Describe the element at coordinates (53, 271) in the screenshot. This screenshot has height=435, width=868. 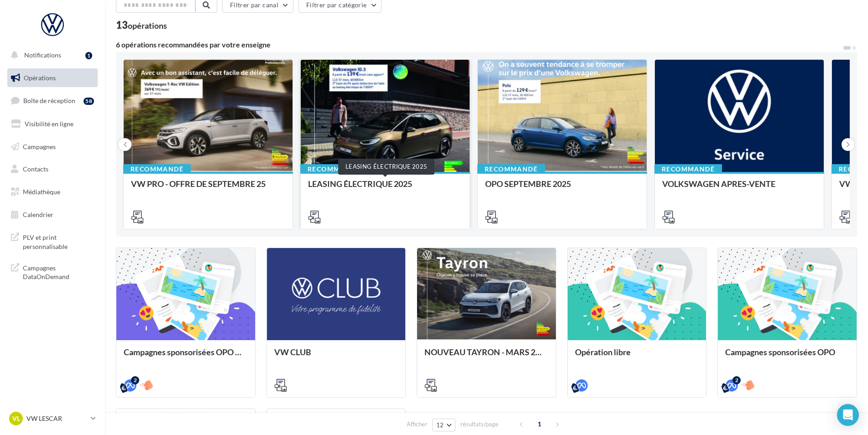
I see `a: Campagnes DataOnDemand` at that location.